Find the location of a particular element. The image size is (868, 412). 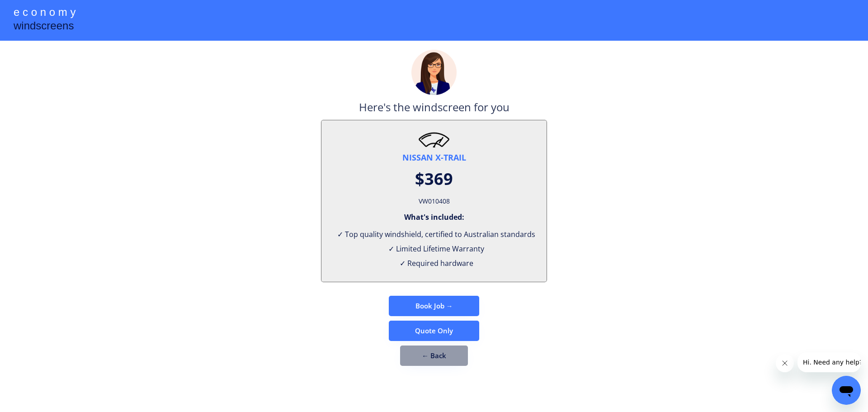

button: Quote Only is located at coordinates (434, 331).